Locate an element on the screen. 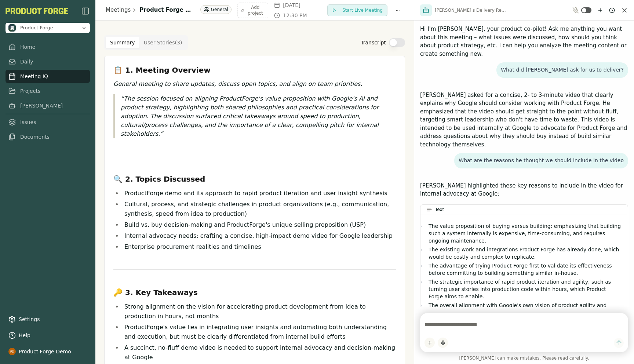  button: Chat history is located at coordinates (612, 10).